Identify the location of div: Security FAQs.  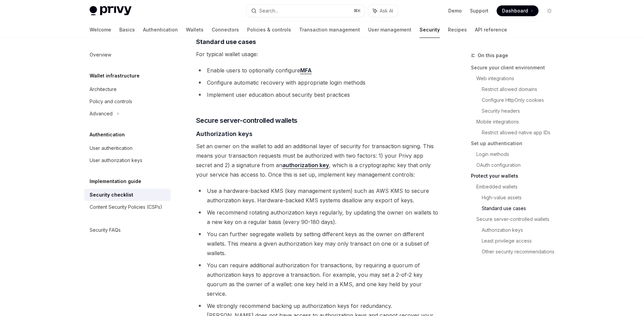
(105, 230).